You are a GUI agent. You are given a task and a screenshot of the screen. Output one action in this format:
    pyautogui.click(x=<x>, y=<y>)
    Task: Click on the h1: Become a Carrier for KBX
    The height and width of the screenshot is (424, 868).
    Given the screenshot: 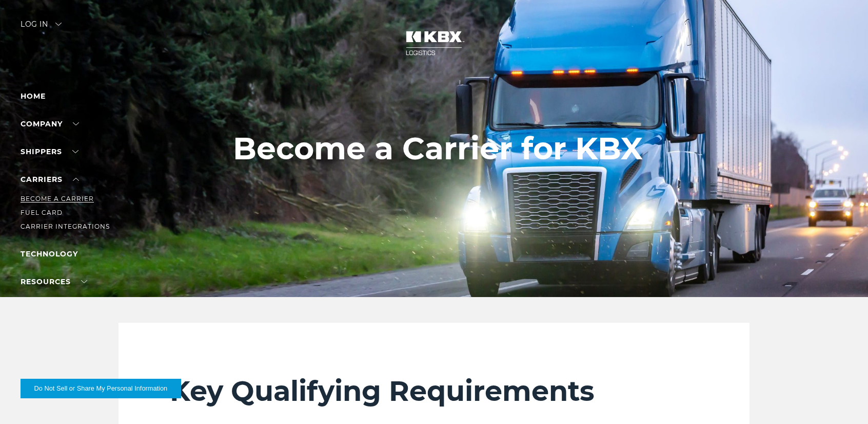 What is the action you would take?
    pyautogui.click(x=438, y=149)
    